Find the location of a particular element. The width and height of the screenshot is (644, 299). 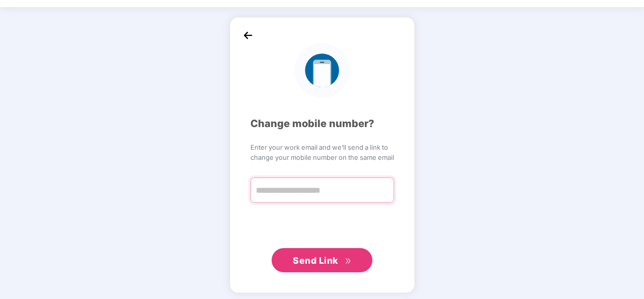

img: logo is located at coordinates (321, 70).